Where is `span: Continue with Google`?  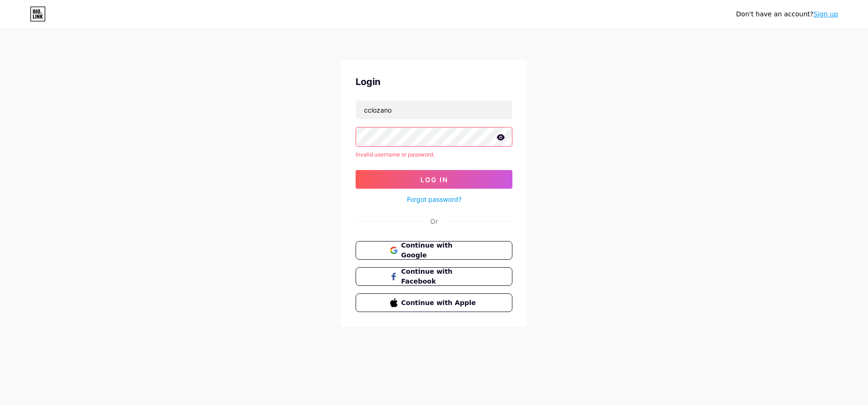
span: Continue with Google is located at coordinates (439, 251).